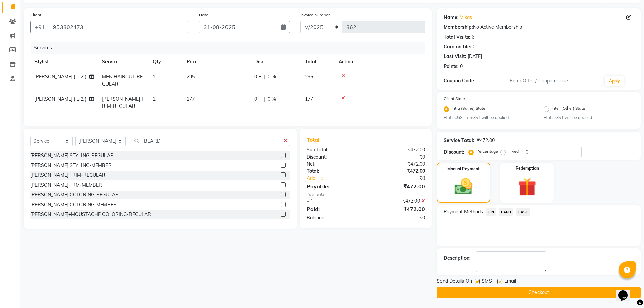  What do you see at coordinates (451, 67) in the screenshot?
I see `div: Points:` at bounding box center [451, 67].